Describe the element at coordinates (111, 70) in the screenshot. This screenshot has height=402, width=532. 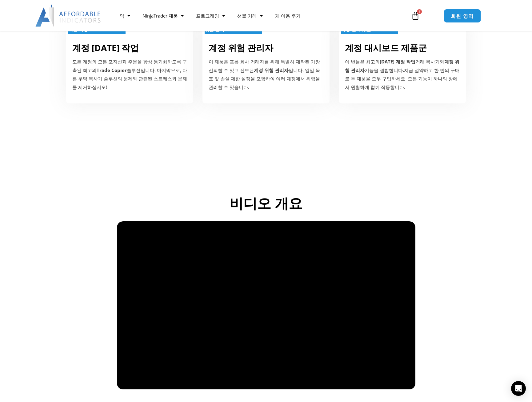
I see `strong: Trade Copier` at that location.